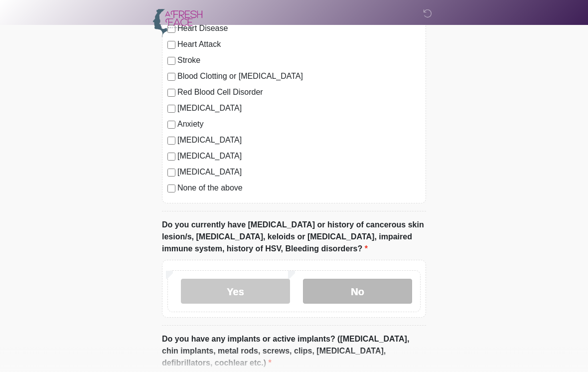 This screenshot has height=372, width=588. What do you see at coordinates (299, 188) in the screenshot?
I see `label: None of the above` at bounding box center [299, 188].